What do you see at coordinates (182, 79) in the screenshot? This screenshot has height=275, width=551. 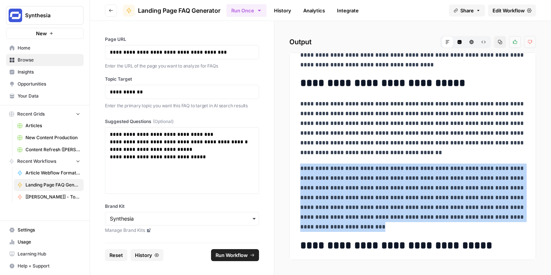 I see `label: Topic Target` at bounding box center [182, 79].